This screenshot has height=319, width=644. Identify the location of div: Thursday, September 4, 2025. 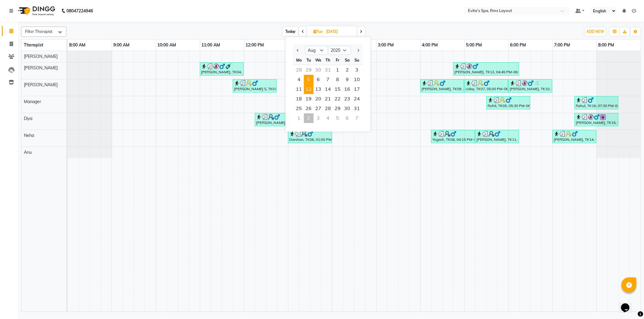
(328, 118).